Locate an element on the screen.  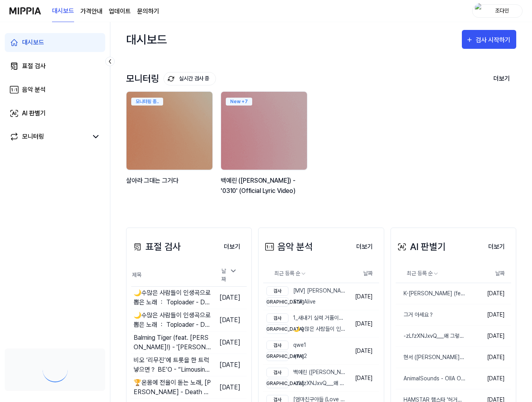
div: New + 7 is located at coordinates (239, 101).